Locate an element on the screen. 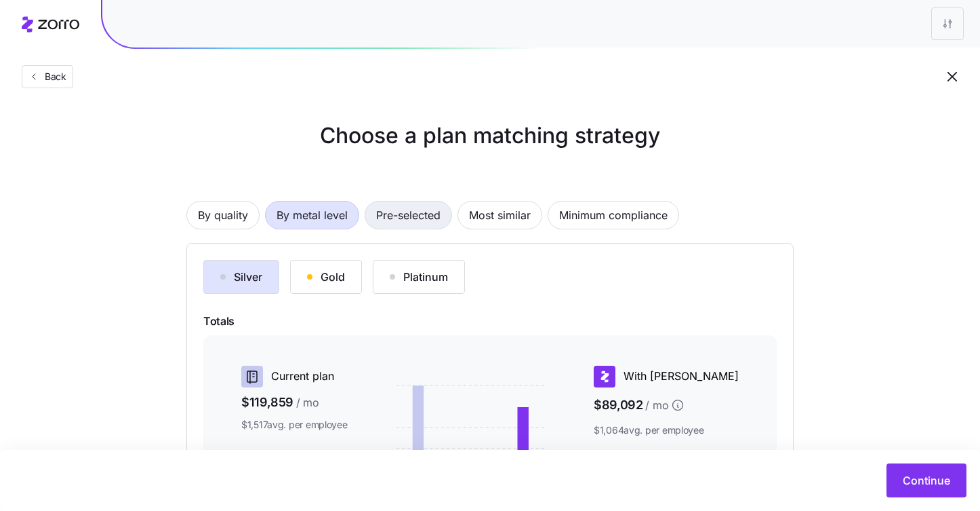 This screenshot has height=511, width=980. button: Silver is located at coordinates (241, 276).